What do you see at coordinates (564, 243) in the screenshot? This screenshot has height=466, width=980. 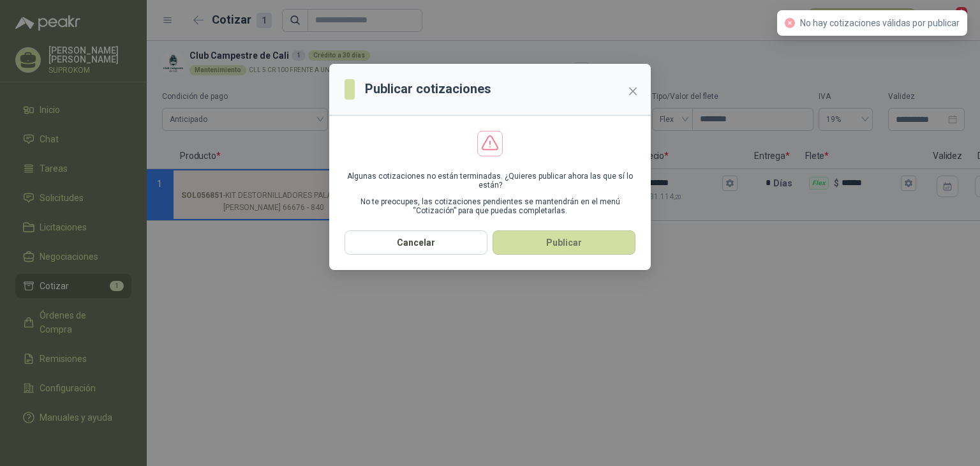 I see `button: Publicar` at bounding box center [564, 243].